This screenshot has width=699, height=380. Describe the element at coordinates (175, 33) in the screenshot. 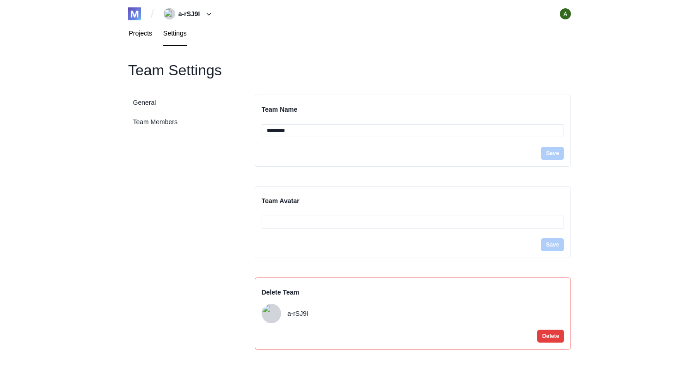

I see `a: Settings` at that location.